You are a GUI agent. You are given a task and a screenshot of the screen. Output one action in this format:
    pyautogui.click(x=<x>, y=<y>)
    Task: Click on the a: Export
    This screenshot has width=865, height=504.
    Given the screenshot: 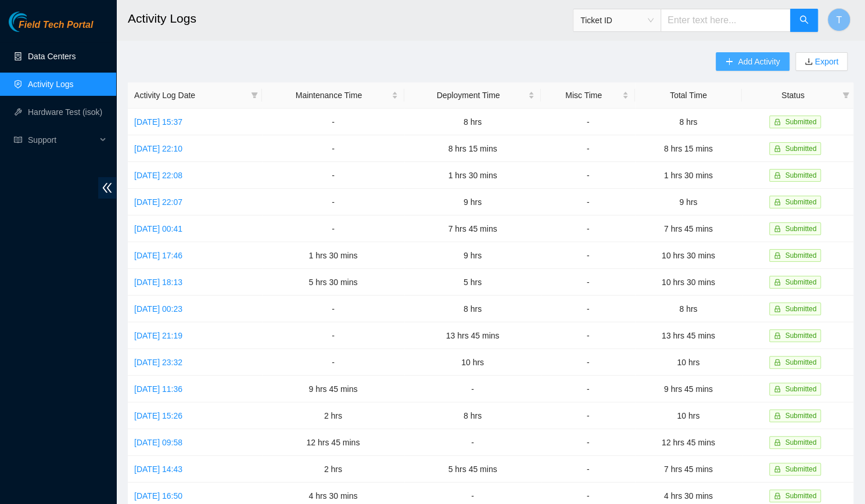 What is the action you would take?
    pyautogui.click(x=826, y=62)
    